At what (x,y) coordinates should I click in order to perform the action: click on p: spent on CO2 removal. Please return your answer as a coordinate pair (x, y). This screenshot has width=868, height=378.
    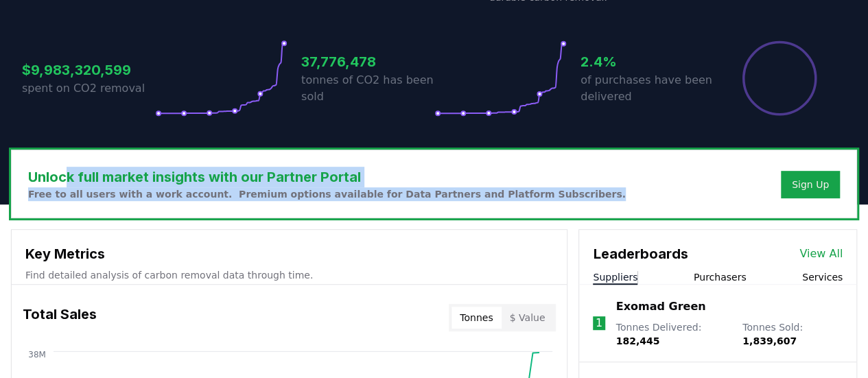
    Looking at the image, I should click on (89, 89).